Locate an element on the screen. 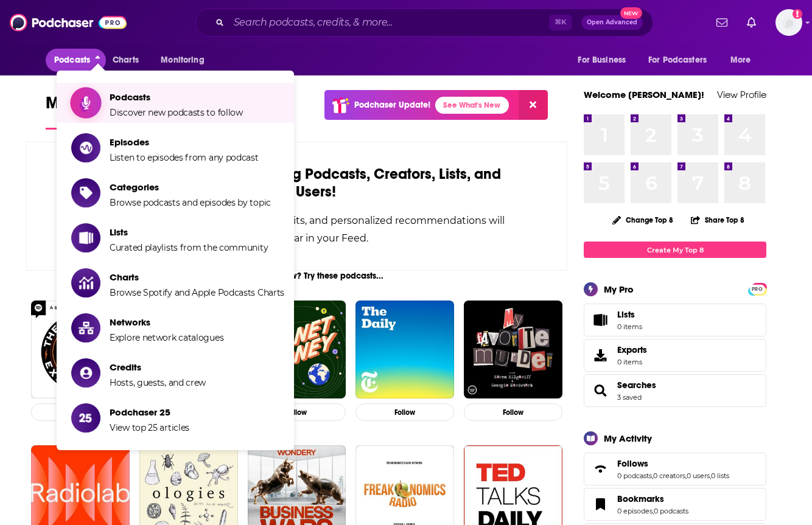 This screenshot has width=812, height=525. a: Exports is located at coordinates (675, 355).